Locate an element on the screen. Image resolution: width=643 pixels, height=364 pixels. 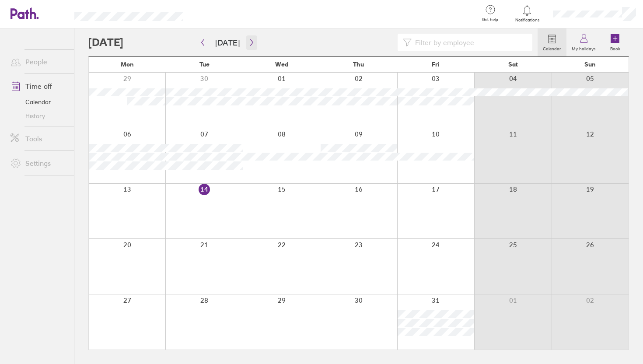
span: Notifications is located at coordinates (528, 20).